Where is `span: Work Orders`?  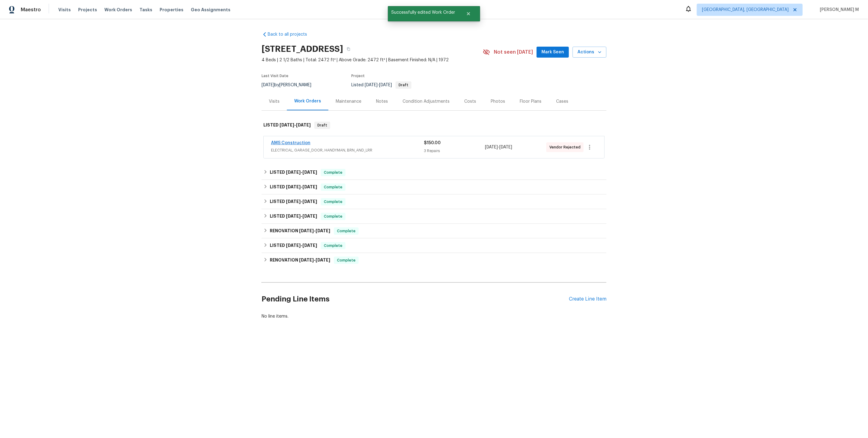 span: Work Orders is located at coordinates (118, 10).